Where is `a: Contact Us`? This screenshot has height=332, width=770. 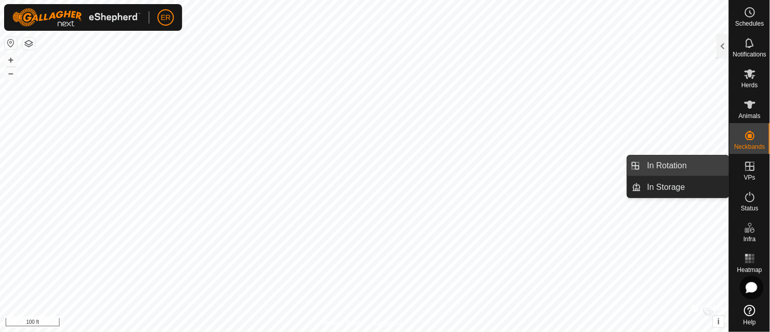 a: Contact Us is located at coordinates (390, 323).